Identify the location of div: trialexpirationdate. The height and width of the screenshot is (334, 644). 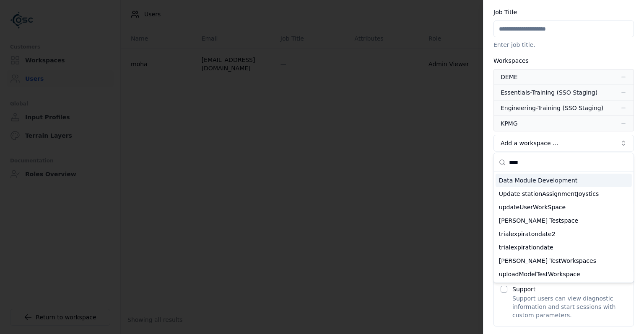
(563, 247).